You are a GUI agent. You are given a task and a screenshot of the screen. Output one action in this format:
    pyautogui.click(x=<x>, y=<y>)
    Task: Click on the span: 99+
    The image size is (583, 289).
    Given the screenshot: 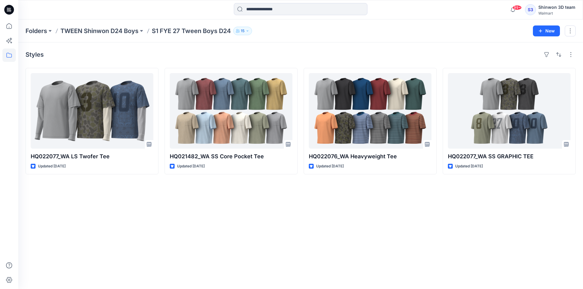 What is the action you would take?
    pyautogui.click(x=517, y=8)
    